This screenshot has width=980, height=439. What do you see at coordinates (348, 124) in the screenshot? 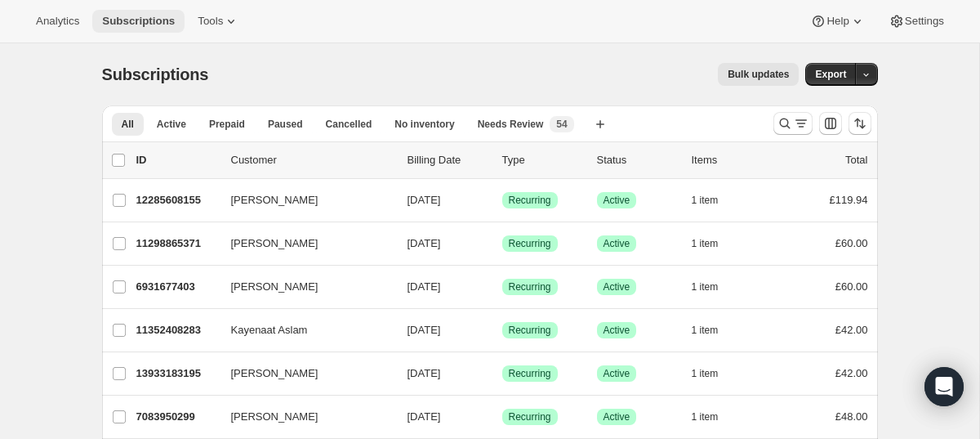
I see `span: Cancelled` at bounding box center [348, 124].